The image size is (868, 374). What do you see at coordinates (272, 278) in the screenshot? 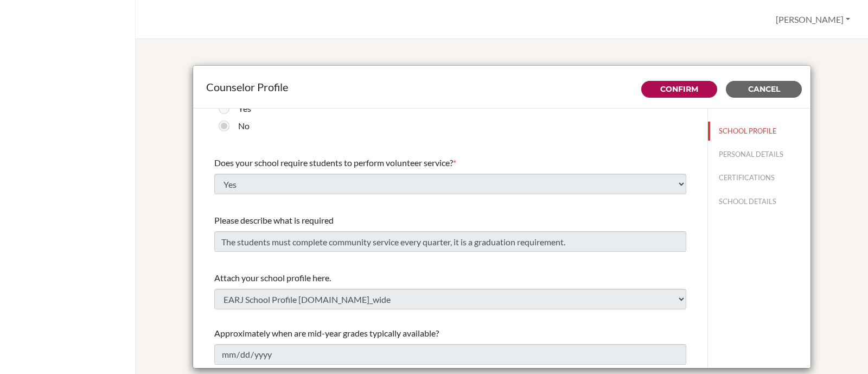
I see `span: Attach your school profile here.` at bounding box center [272, 278].